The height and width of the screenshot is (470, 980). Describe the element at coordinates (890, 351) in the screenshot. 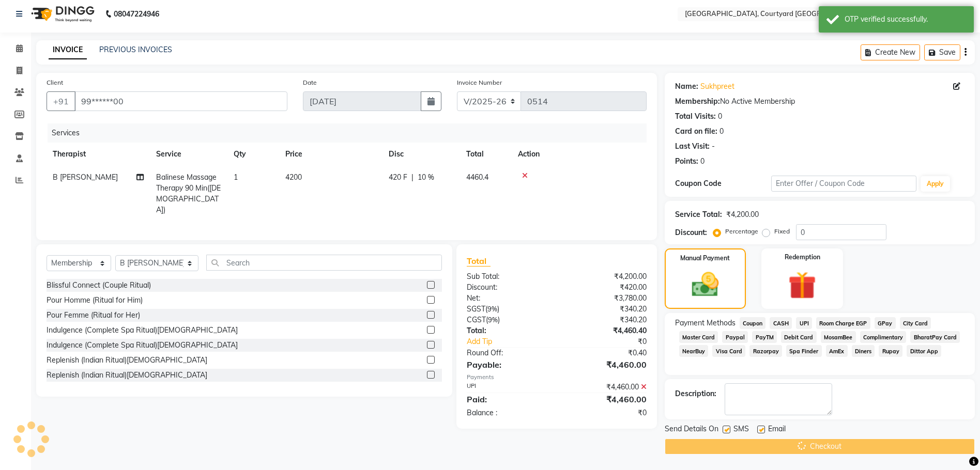

I see `span: Rupay` at that location.